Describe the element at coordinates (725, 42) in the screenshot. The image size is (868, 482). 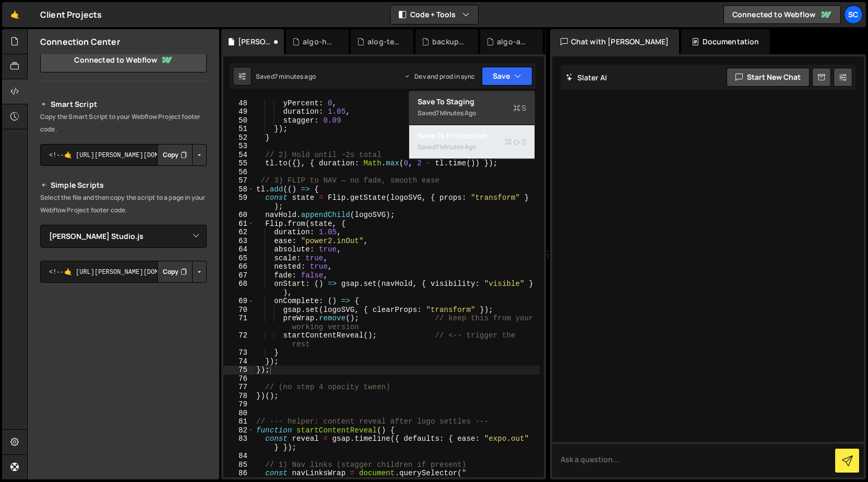
I see `div: Documentation` at that location.